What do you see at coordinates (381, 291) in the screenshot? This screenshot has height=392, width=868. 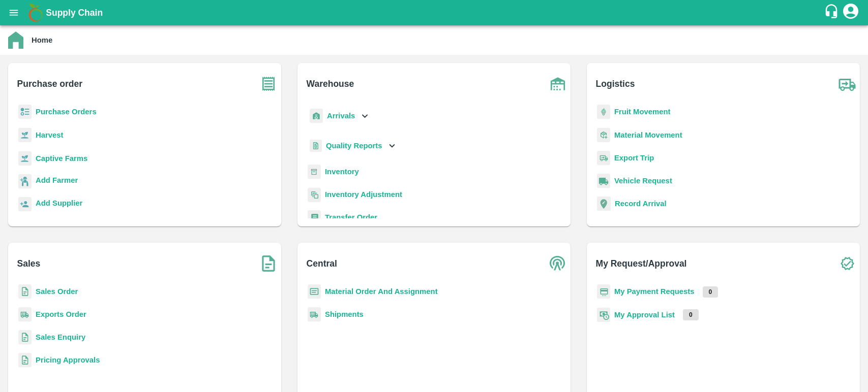 I see `a: Material Order And Assignment` at bounding box center [381, 291].